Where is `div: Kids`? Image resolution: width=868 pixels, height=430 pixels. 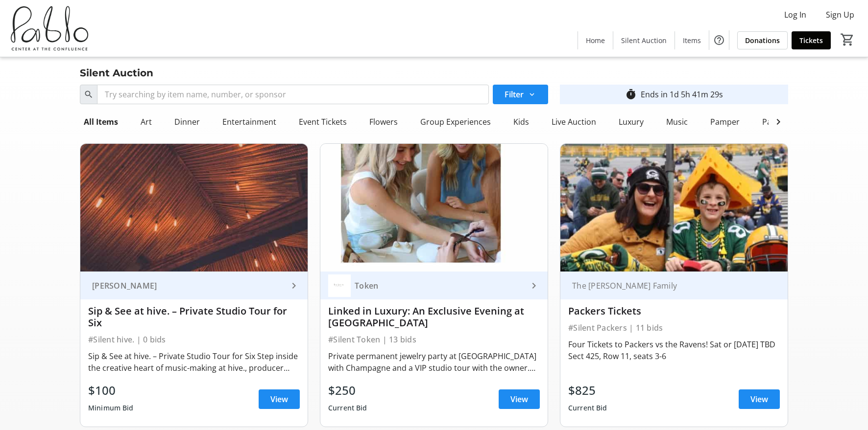
div: Kids is located at coordinates (521, 122).